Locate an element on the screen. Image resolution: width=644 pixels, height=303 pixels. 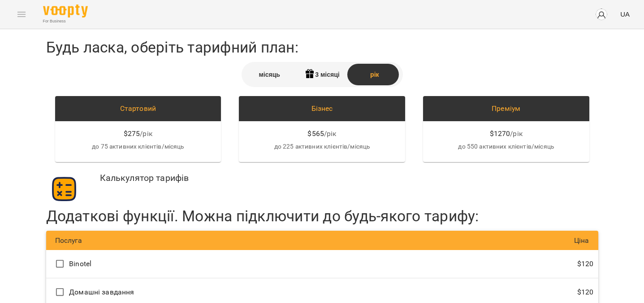
p: Послуга is located at coordinates (189, 240).